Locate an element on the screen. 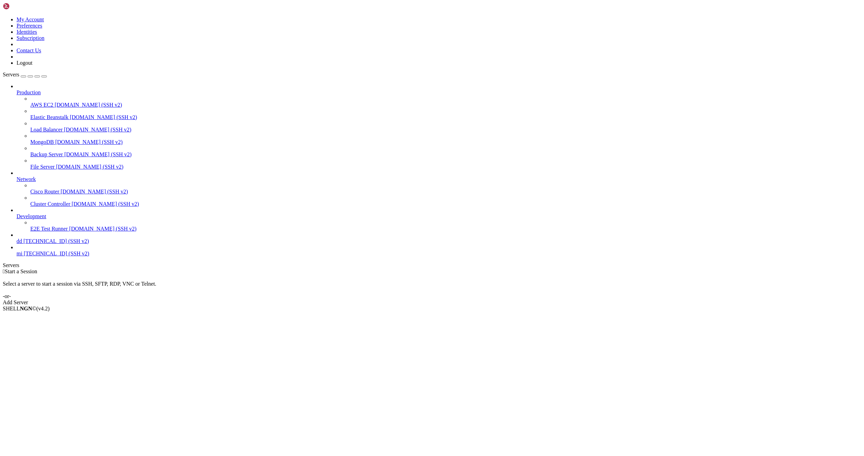 The width and height of the screenshot is (864, 456). span: Network is located at coordinates (26, 179).